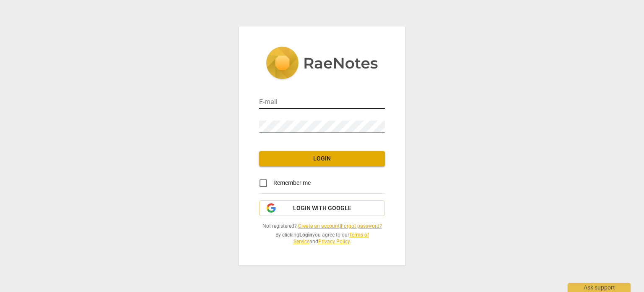  Describe the element at coordinates (322, 159) in the screenshot. I see `button: Login` at that location.